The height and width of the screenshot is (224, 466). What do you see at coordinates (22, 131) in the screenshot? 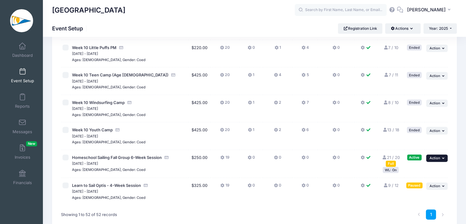
I see `span: Messages` at bounding box center [22, 131].